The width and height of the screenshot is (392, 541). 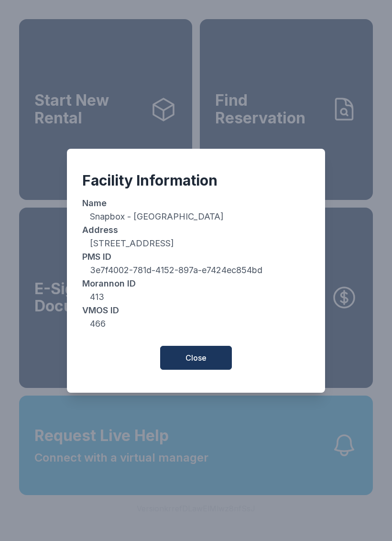 I want to click on dd: 413, so click(x=196, y=297).